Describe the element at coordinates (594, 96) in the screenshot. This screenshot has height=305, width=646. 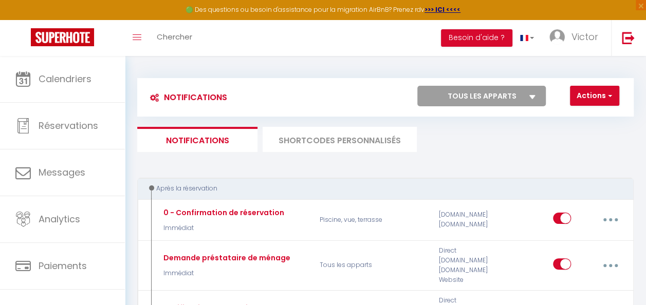
I see `button: Actions` at that location.